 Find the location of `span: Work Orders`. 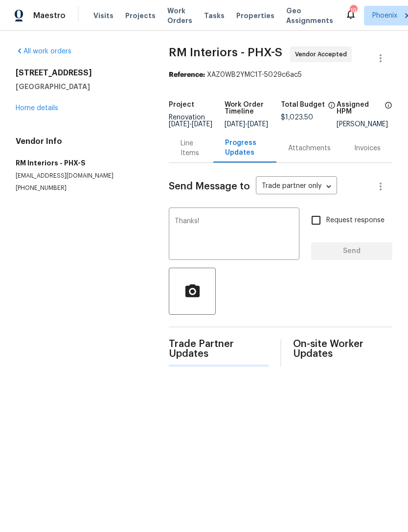

span: Work Orders is located at coordinates (180, 16).